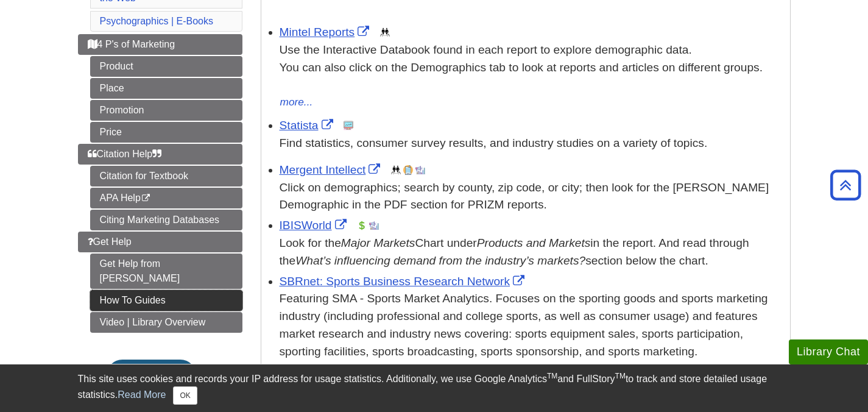 Image resolution: width=868 pixels, height=412 pixels. I want to click on a: 4 P's of Marketing, so click(160, 45).